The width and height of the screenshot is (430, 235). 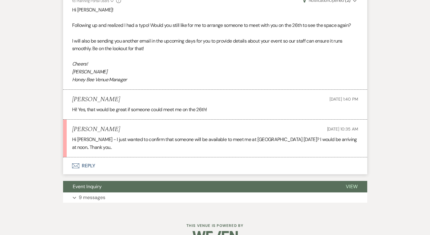 I want to click on p: 9 messages, so click(x=92, y=197).